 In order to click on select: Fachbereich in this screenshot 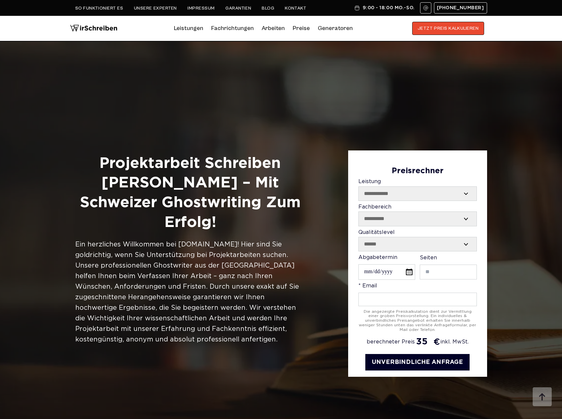, I will do `click(418, 219)`.